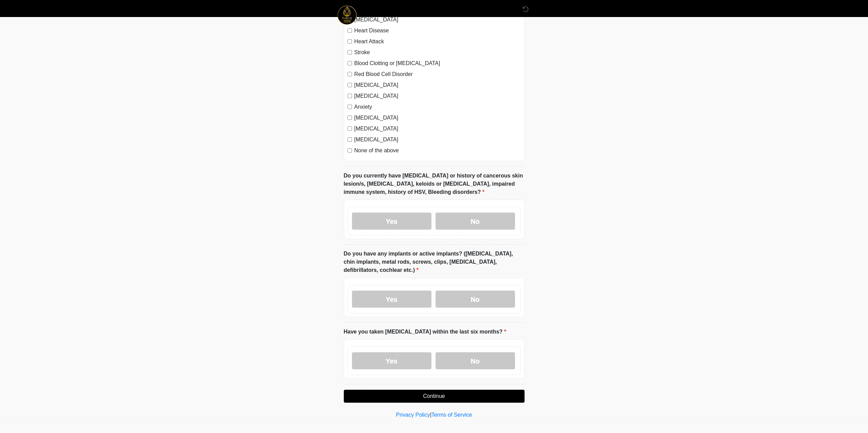 The width and height of the screenshot is (868, 433). Describe the element at coordinates (438, 52) in the screenshot. I see `label: Stroke` at that location.